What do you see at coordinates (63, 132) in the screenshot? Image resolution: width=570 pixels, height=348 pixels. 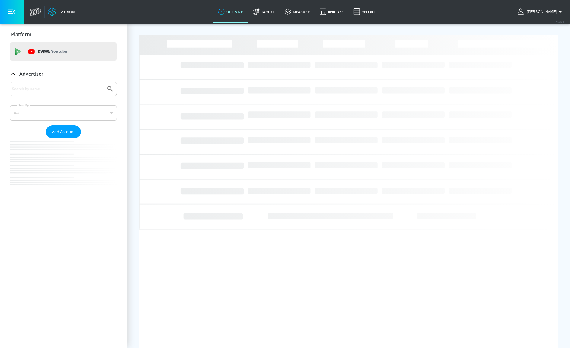 I see `button: Add Account` at bounding box center [63, 132].